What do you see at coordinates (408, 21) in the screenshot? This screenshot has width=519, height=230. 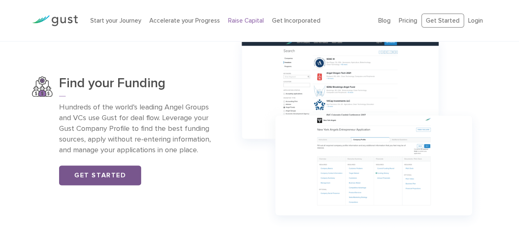 I see `a: Pricing` at bounding box center [408, 21].